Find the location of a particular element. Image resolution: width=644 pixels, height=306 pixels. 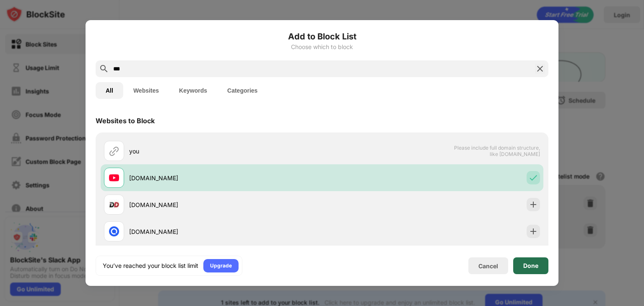

div: Websites to Block is located at coordinates (125, 121).